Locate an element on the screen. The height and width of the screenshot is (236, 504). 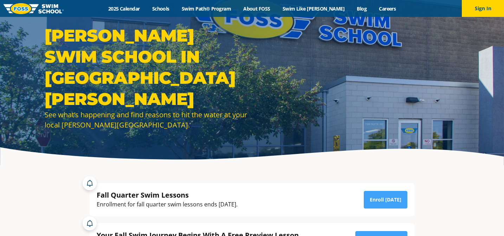
a: Careers is located at coordinates (388, 8).